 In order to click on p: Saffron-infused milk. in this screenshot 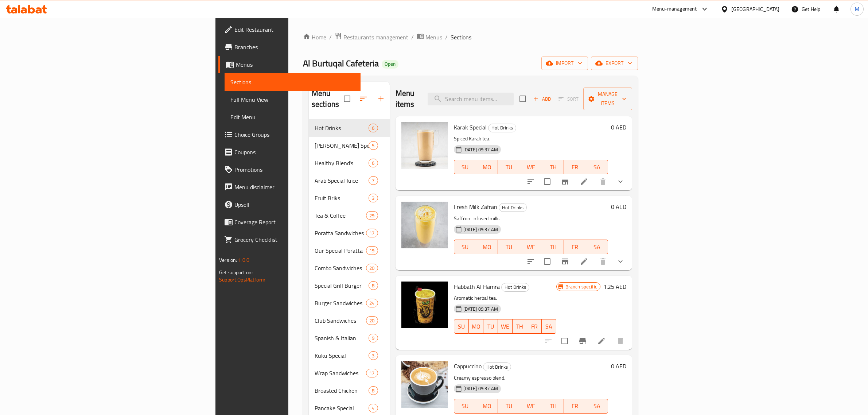, I will do `click(531, 219)`.